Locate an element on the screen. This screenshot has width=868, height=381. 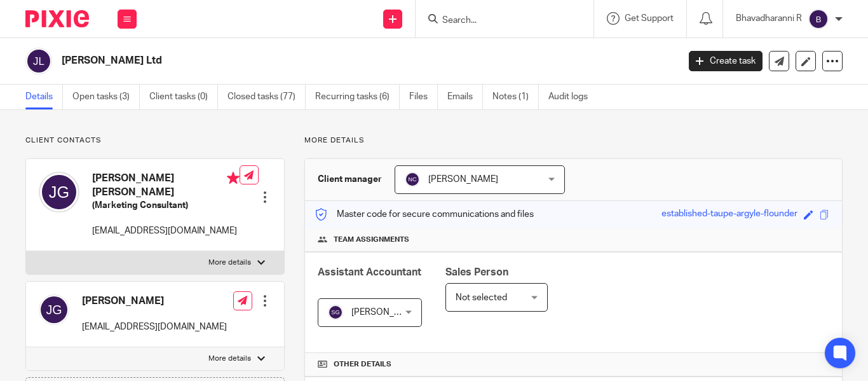
div: established-taupe-argyle-flounder is located at coordinates (729, 214).